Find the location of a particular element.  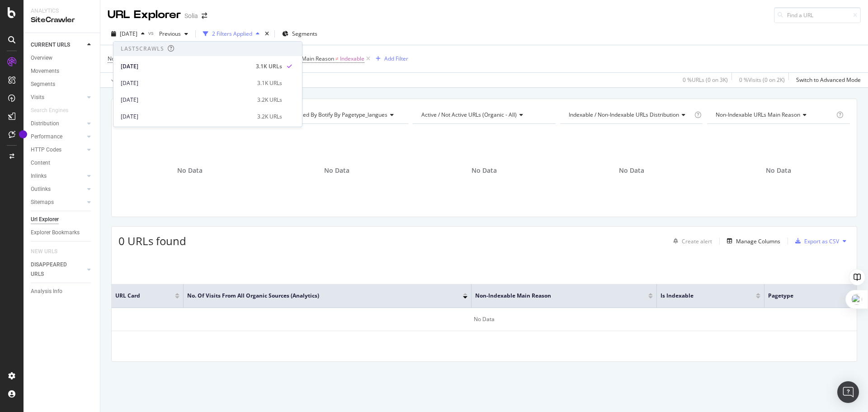

div: Domaine is located at coordinates (58, 56).